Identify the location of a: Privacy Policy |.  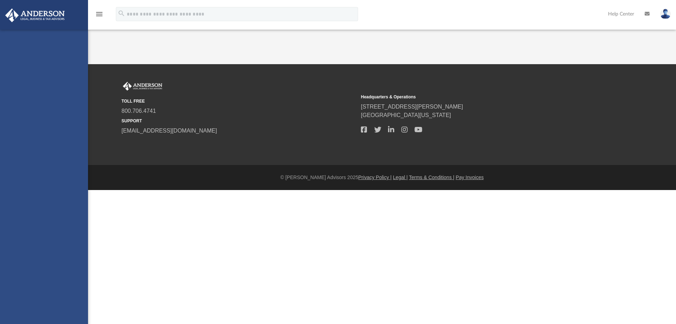
(375, 177).